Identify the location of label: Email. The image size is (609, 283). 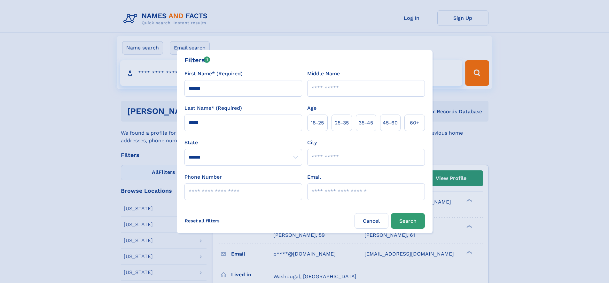
(314, 177).